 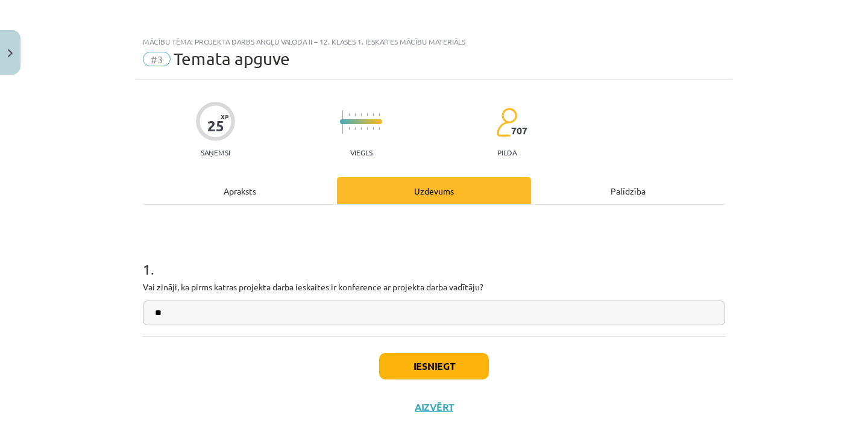 What do you see at coordinates (240, 190) in the screenshot?
I see `div: Apraksts` at bounding box center [240, 190].